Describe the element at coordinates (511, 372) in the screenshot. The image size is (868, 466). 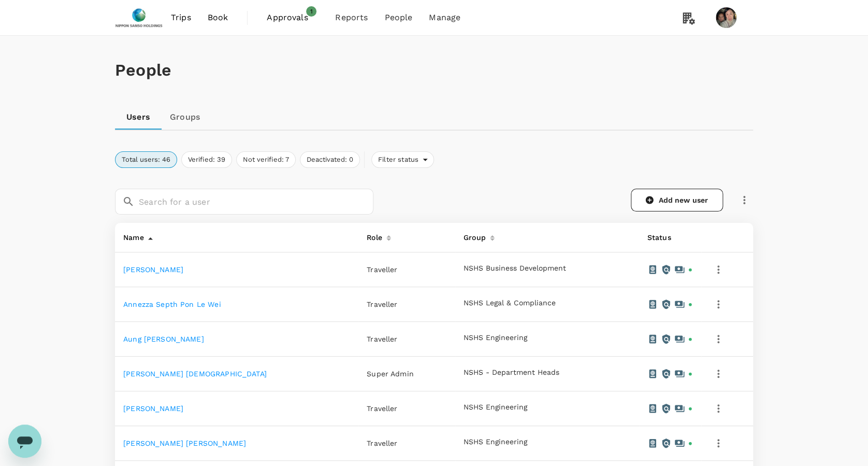
I see `span: NSHS - Department Heads` at that location.